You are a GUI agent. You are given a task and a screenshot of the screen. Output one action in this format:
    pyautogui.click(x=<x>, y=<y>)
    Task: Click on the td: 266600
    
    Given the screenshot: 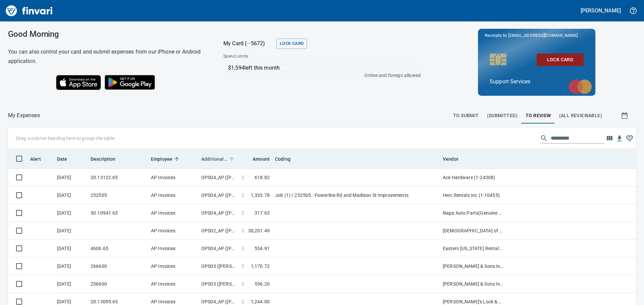 What is the action you would take?
    pyautogui.click(x=118, y=266)
    